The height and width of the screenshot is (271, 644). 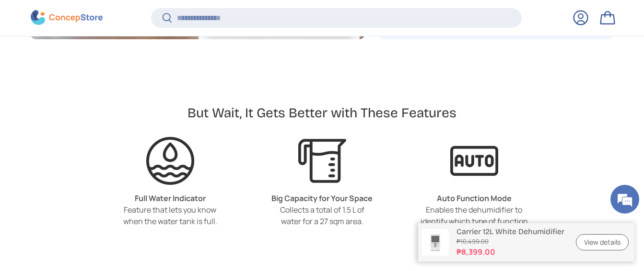 What do you see at coordinates (474, 198) in the screenshot?
I see `strong: Auto Function Mode` at bounding box center [474, 198].